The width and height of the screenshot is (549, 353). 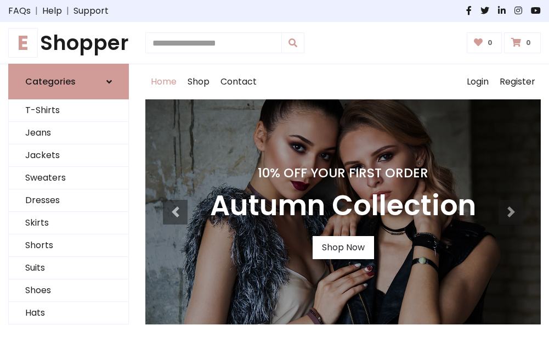 I want to click on a: EShopper, so click(x=69, y=43).